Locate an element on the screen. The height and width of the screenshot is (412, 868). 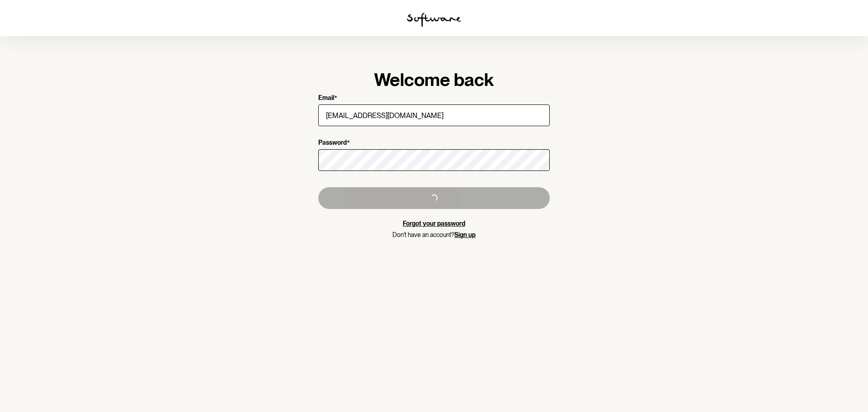
a: Forgot your password is located at coordinates (434, 224).